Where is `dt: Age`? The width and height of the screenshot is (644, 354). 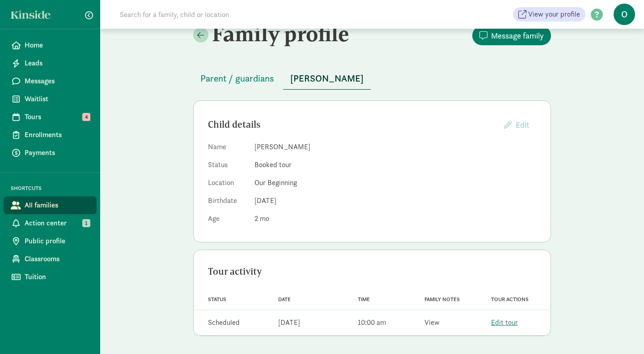 dt: Age is located at coordinates (228, 220).